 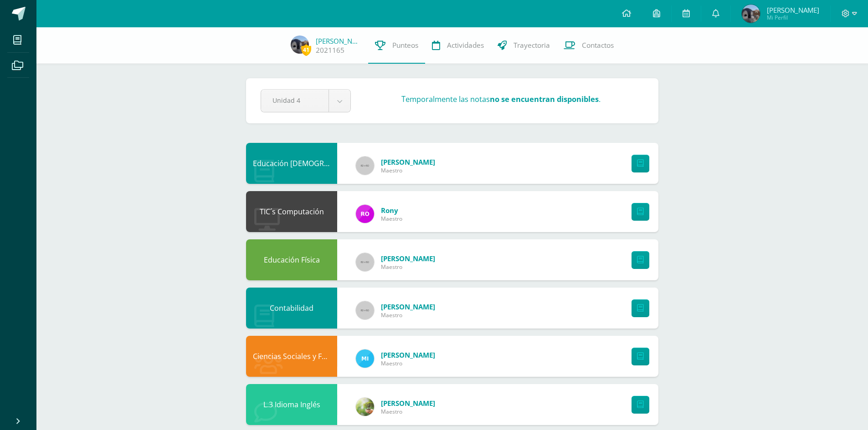 I want to click on div: Contabilidad, so click(x=291, y=309).